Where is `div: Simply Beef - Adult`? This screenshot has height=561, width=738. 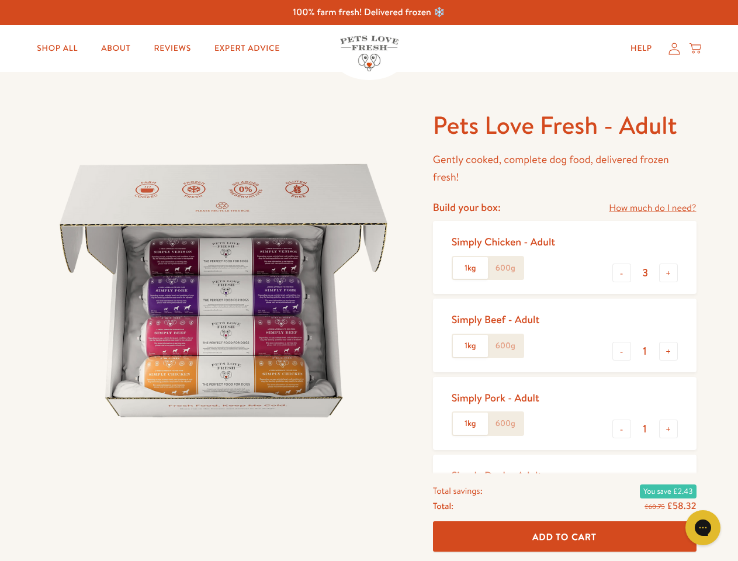
div: Simply Beef - Adult is located at coordinates (496, 319).